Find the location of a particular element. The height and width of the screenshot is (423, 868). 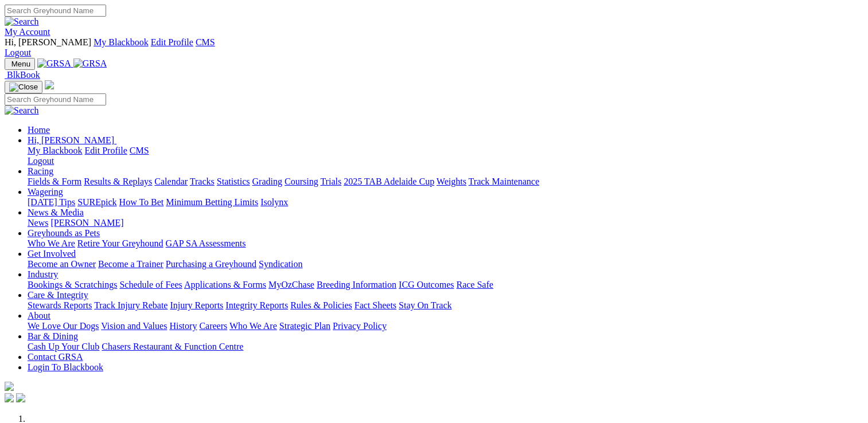

a: Injury Reports is located at coordinates (196, 305).